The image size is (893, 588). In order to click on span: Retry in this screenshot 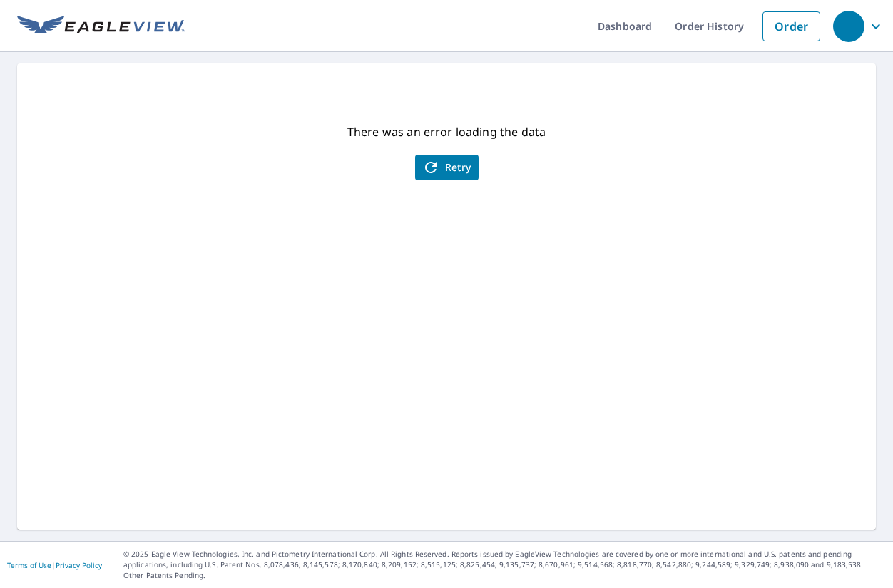, I will do `click(446, 168)`.